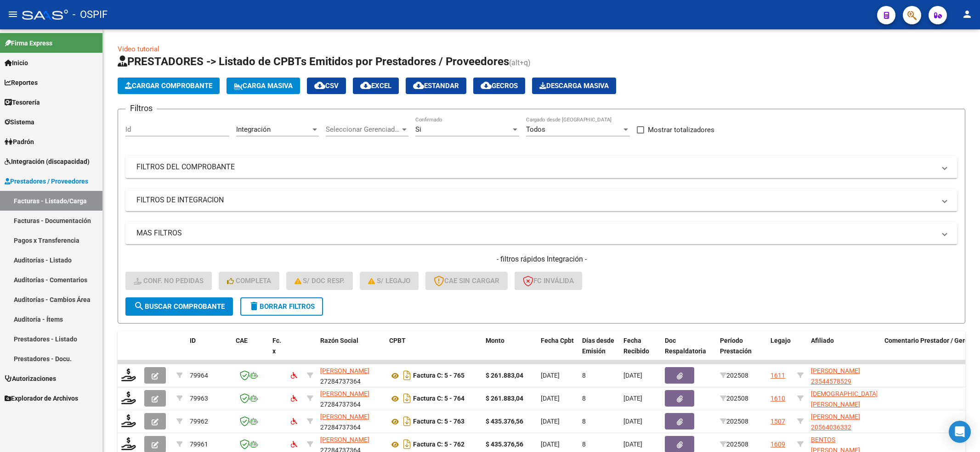  I want to click on a: Video tutorial, so click(138, 49).